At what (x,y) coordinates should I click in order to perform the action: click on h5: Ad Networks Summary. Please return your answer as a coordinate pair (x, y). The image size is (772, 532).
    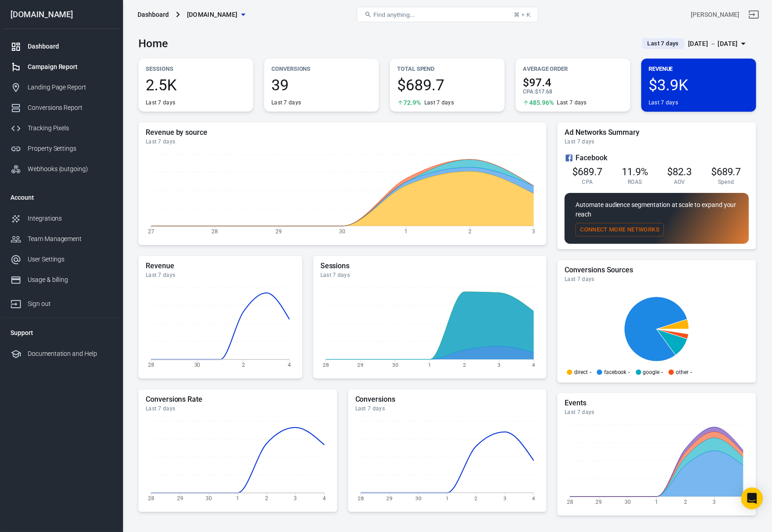
    Looking at the image, I should click on (656, 133).